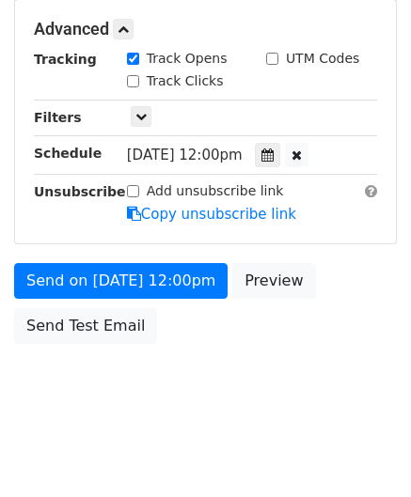 The image size is (411, 497). What do you see at coordinates (211, 214) in the screenshot?
I see `a: Copy unsubscribe link` at bounding box center [211, 214].